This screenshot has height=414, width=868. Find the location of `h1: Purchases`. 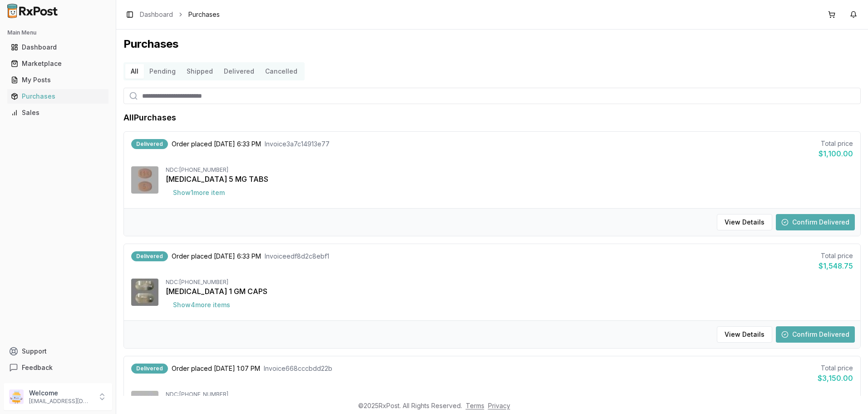

h1: Purchases is located at coordinates (492, 44).